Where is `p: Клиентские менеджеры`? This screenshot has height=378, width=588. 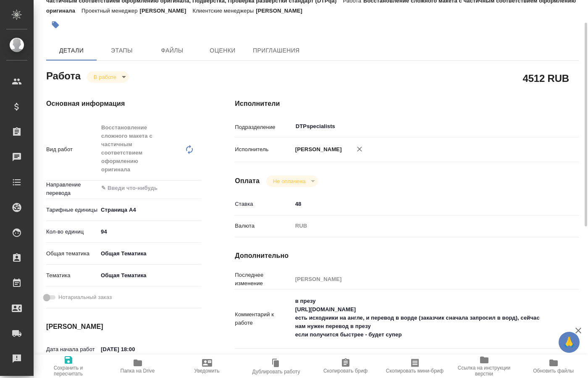
p: Клиентские менеджеры is located at coordinates (224, 11).